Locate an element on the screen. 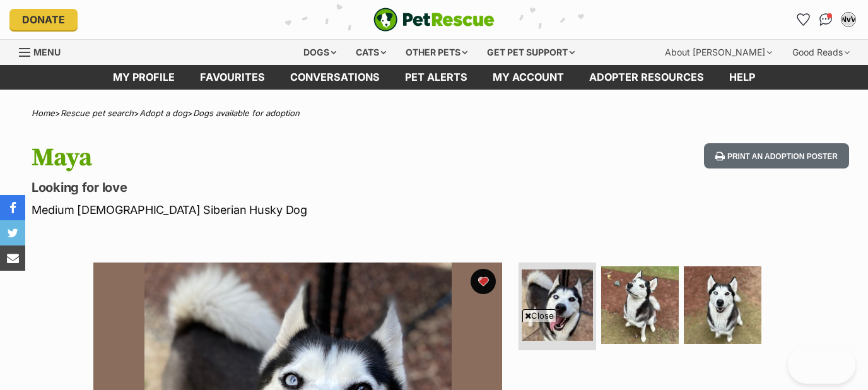  a: Home is located at coordinates (43, 113).